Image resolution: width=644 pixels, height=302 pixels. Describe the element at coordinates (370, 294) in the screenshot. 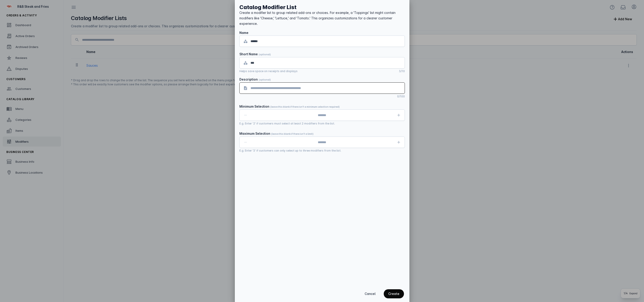

I see `span: Cancel` at that location.